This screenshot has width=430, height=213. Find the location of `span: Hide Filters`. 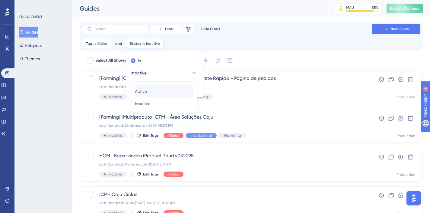

span: Hide Filters is located at coordinates (211, 29).